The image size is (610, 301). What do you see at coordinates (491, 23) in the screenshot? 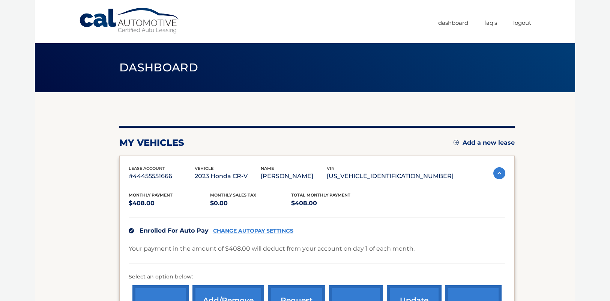
I see `a: FAQ's` at bounding box center [491, 23].